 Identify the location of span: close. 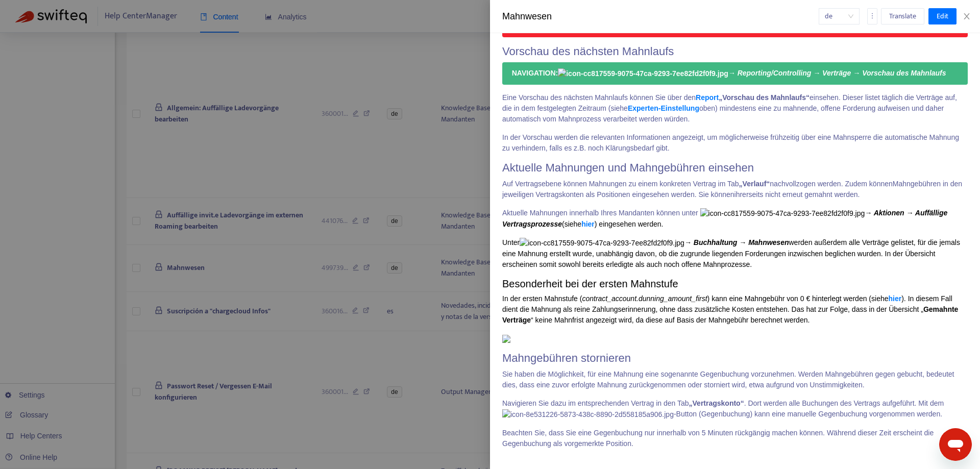
(966, 17).